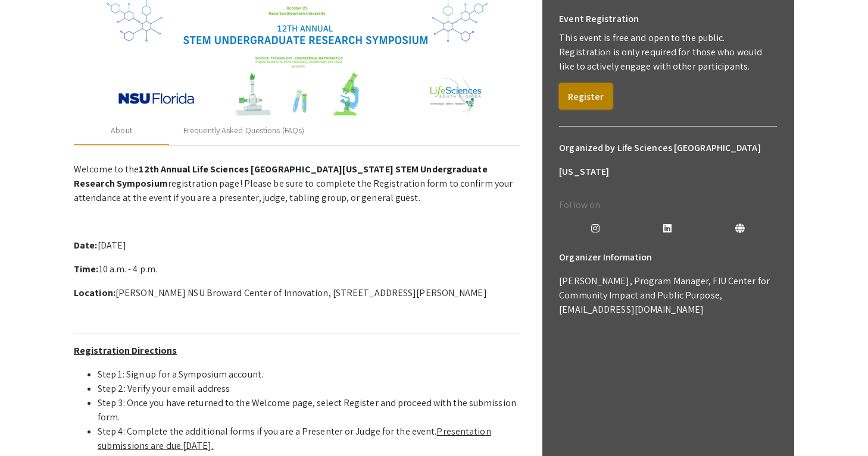 Image resolution: width=868 pixels, height=456 pixels. Describe the element at coordinates (297, 269) in the screenshot. I see `p: 10 a.m. - 4 p.m.` at that location.